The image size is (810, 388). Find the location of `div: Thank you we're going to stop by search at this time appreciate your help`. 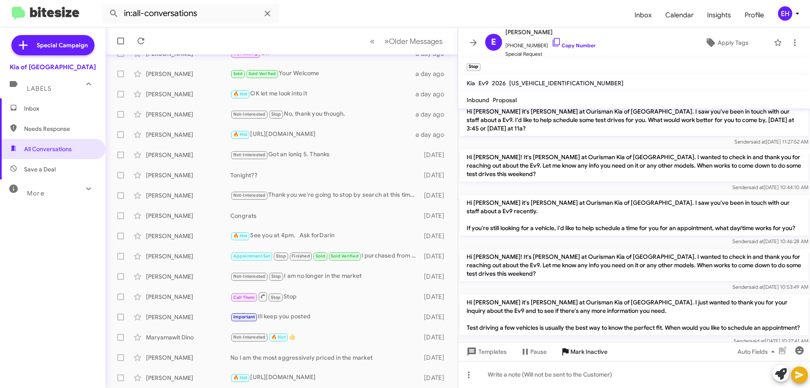

div: Thank you we're going to stop by search at this time appreciate your help is located at coordinates (325, 195).